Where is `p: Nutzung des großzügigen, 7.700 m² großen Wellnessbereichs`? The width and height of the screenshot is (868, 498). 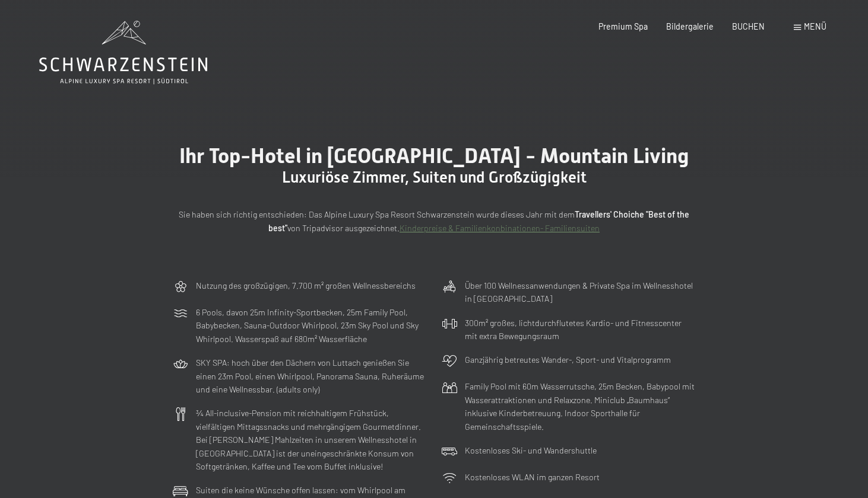
p: Nutzung des großzügigen, 7.700 m² großen Wellnessbereichs is located at coordinates (306, 286).